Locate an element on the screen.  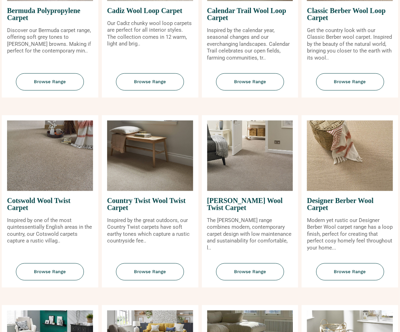
span: Bermuda Polypropylene Carpet is located at coordinates (50, 14).